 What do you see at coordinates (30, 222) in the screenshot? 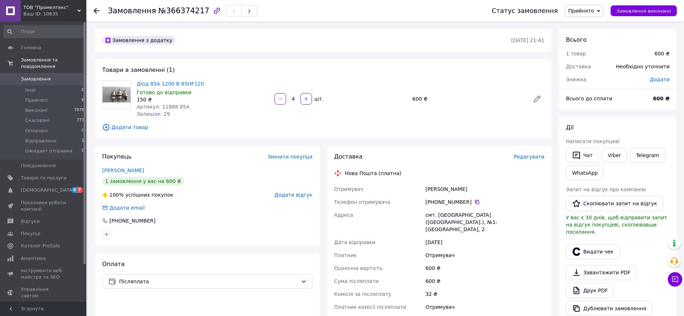
I see `span: Відгуки` at bounding box center [30, 222].